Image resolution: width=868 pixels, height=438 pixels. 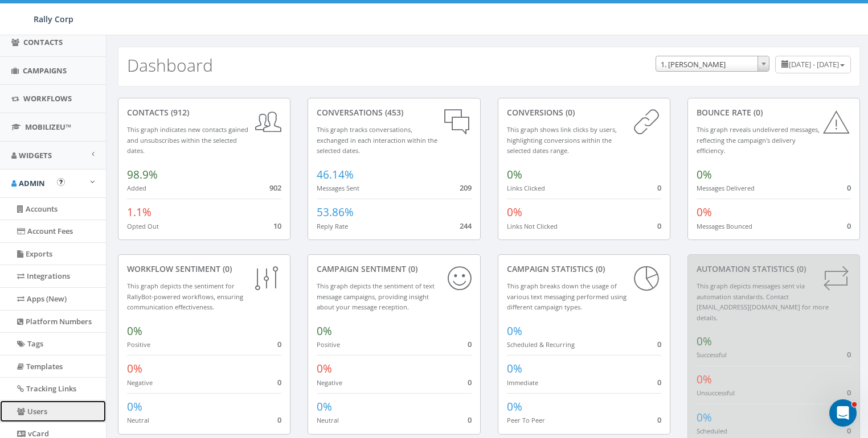 I want to click on small: Added, so click(x=136, y=188).